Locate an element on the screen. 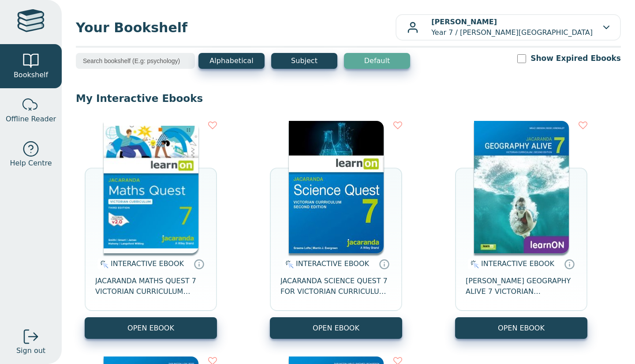 This screenshot has height=364, width=635. button: Alphabetical is located at coordinates (231, 61).